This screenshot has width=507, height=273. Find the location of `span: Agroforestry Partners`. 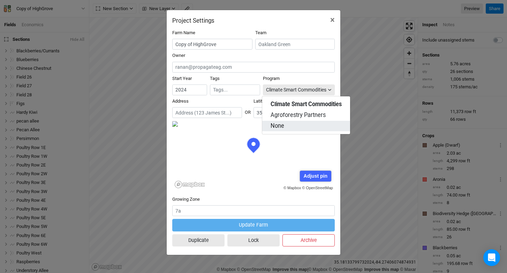

span: Agroforestry Partners is located at coordinates (298, 115).